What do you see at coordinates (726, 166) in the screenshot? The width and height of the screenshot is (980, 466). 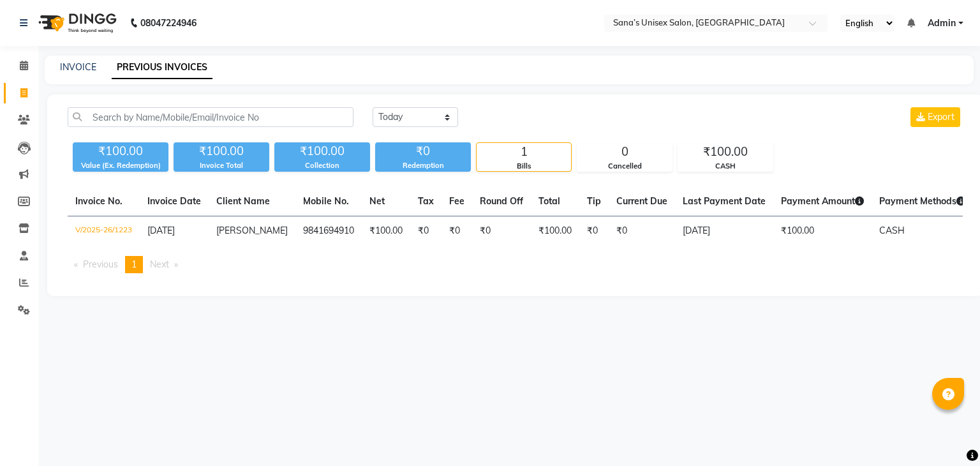 I see `div: CASH` at bounding box center [726, 166].